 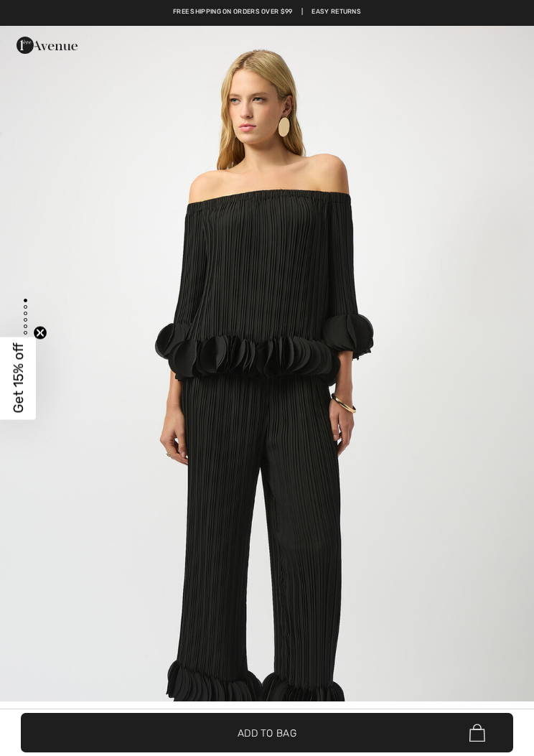 I want to click on a: Easy Returns, so click(x=336, y=12).